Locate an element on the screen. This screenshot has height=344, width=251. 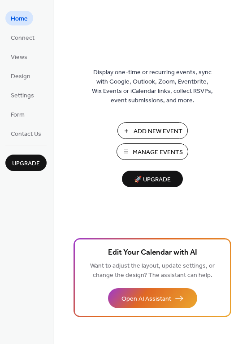
a: Form is located at coordinates (17, 114).